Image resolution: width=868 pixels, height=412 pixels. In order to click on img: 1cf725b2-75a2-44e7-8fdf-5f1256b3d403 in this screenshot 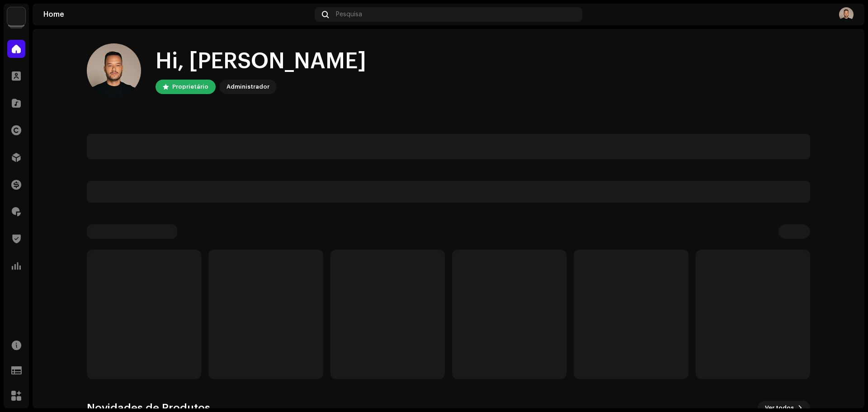, I will do `click(16, 16)`.